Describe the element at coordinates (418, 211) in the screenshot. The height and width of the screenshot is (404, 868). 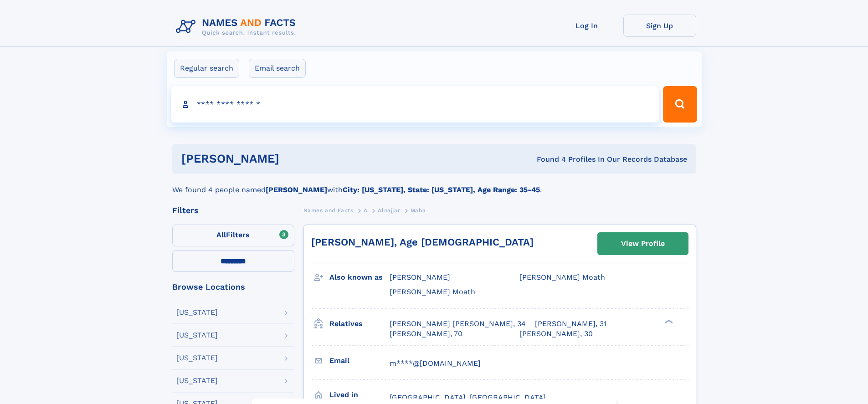
I see `span: Maha` at that location.